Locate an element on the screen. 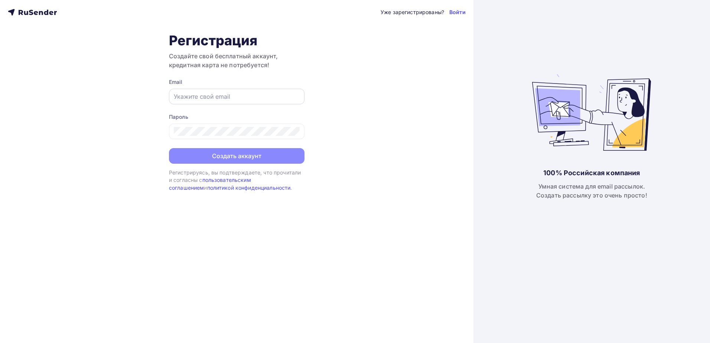  h3: Создайте свой бесплатный аккаунт, кредитная карта не потребуется! is located at coordinates (236, 60).